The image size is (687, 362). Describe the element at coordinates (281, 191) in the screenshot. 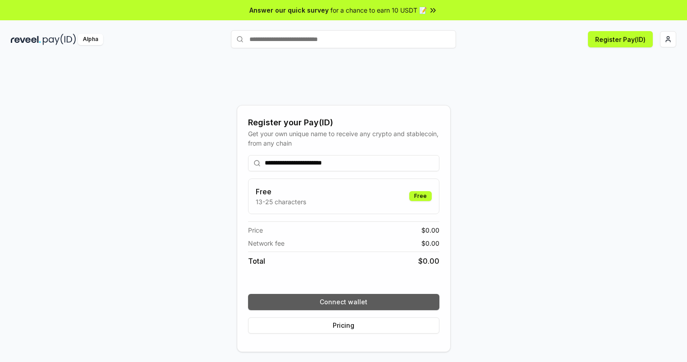

I see `h3: Free` at that location.